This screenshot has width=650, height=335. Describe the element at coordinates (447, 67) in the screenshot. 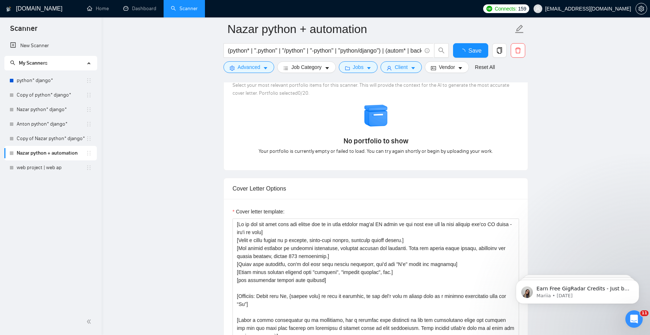

I see `span: Vendor` at that location.